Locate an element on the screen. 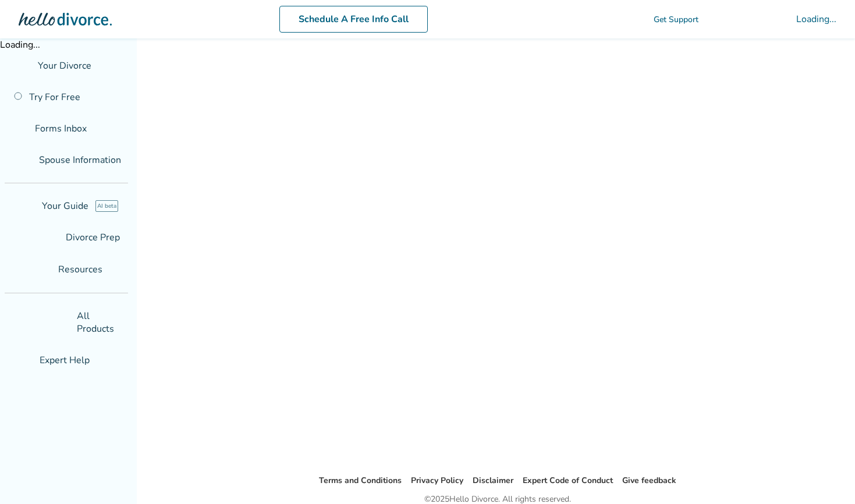 The height and width of the screenshot is (504, 855). span: inbox is located at coordinates (18, 129).